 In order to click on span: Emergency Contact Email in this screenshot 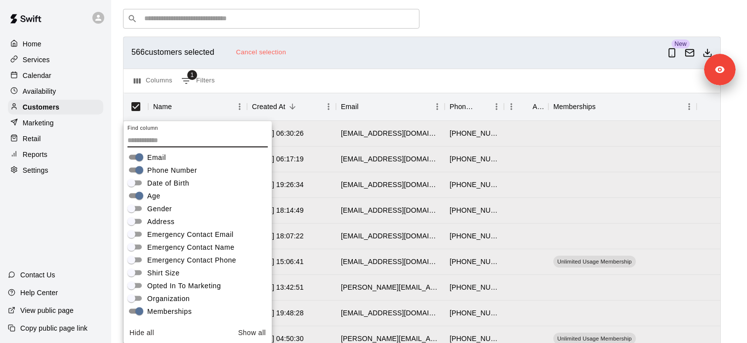, I will do `click(190, 234)`.